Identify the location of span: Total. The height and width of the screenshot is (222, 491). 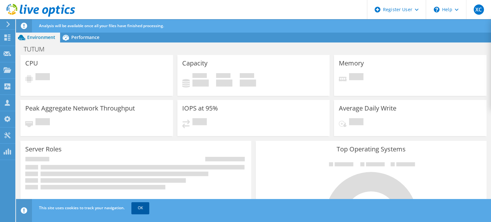
(247, 76).